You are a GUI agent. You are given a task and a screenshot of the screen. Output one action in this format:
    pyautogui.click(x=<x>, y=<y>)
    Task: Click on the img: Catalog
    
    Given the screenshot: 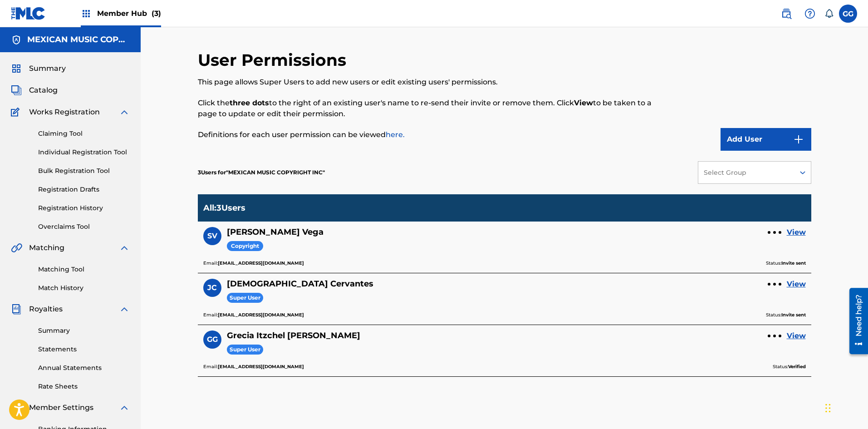 What is the action you would take?
    pyautogui.click(x=16, y=90)
    